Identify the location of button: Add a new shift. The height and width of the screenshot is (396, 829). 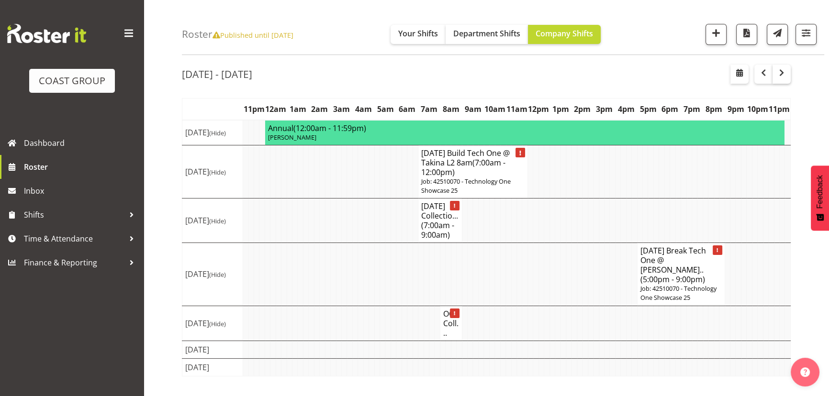
(716, 34).